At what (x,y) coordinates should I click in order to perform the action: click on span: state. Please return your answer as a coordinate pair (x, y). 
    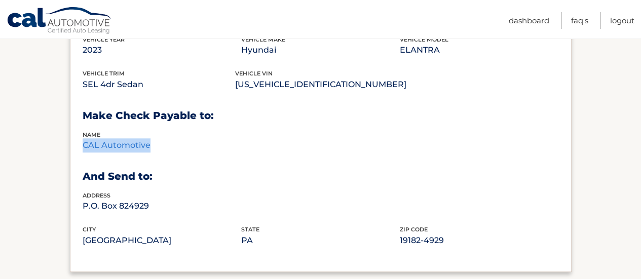
    Looking at the image, I should click on (250, 230).